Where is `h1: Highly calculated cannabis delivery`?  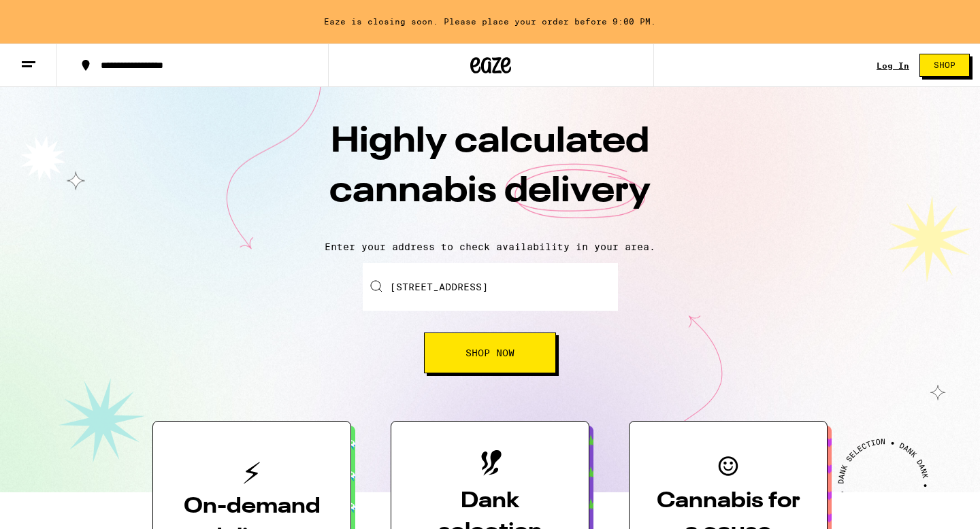
h1: Highly calculated cannabis delivery is located at coordinates (490, 174).